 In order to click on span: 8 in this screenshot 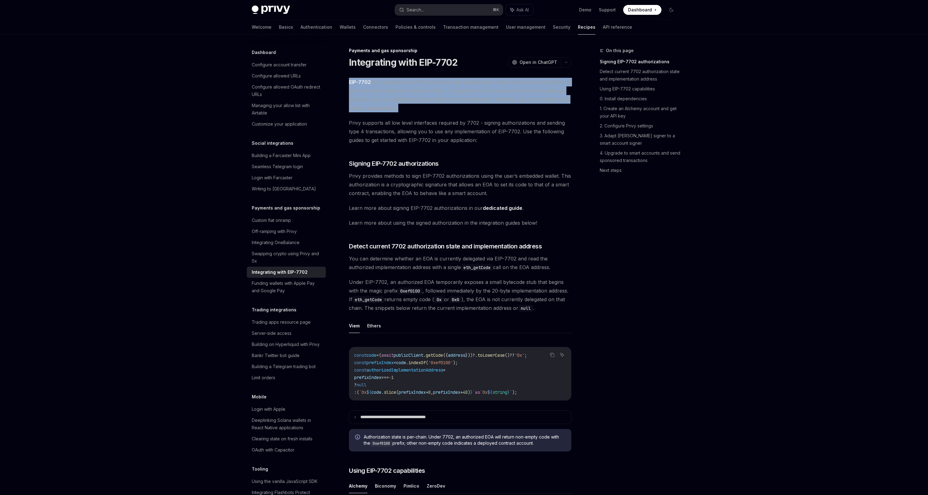, I will do `click(429, 392)`.